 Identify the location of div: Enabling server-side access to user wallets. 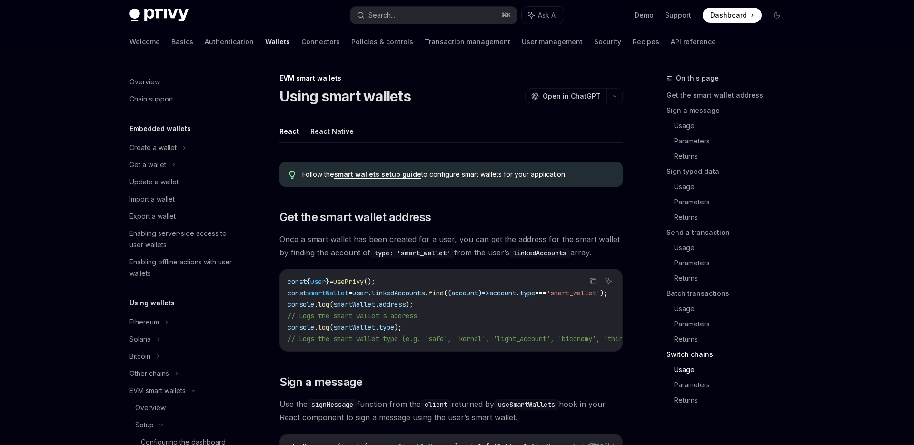
(184, 239).